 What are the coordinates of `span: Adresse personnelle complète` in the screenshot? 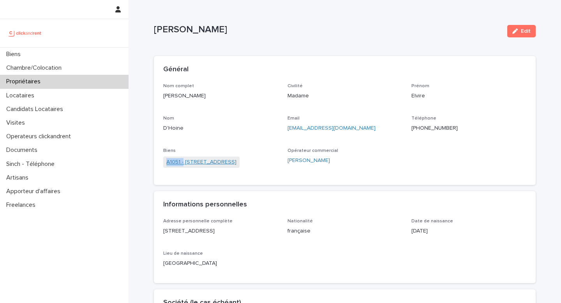 It's located at (198, 221).